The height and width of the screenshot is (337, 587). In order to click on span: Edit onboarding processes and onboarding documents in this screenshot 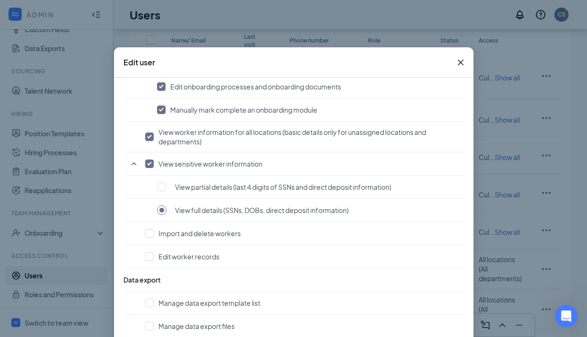, I will do `click(255, 87)`.